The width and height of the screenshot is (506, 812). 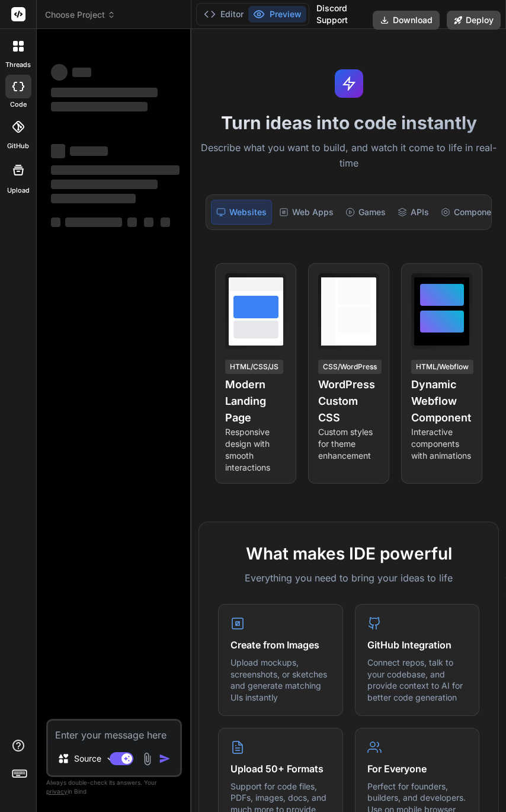 What do you see at coordinates (349, 367) in the screenshot?
I see `div: CSS/WordPress` at bounding box center [349, 367].